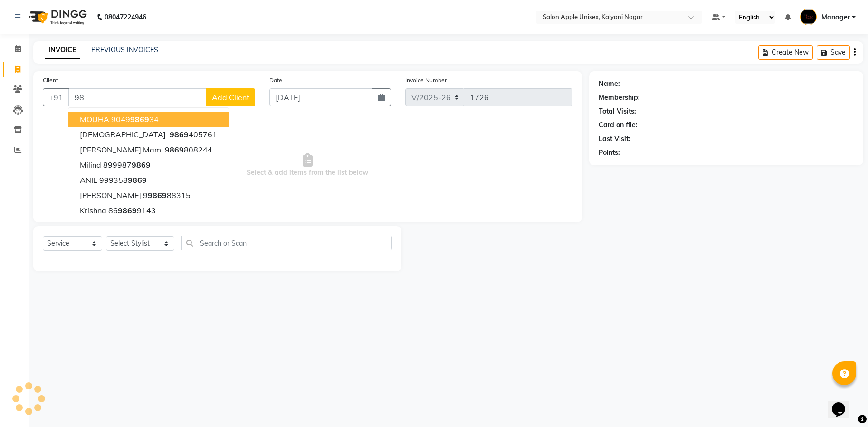 The width and height of the screenshot is (868, 427). What do you see at coordinates (127, 165) in the screenshot?
I see `ngb-highlight: 899987` at bounding box center [127, 165].